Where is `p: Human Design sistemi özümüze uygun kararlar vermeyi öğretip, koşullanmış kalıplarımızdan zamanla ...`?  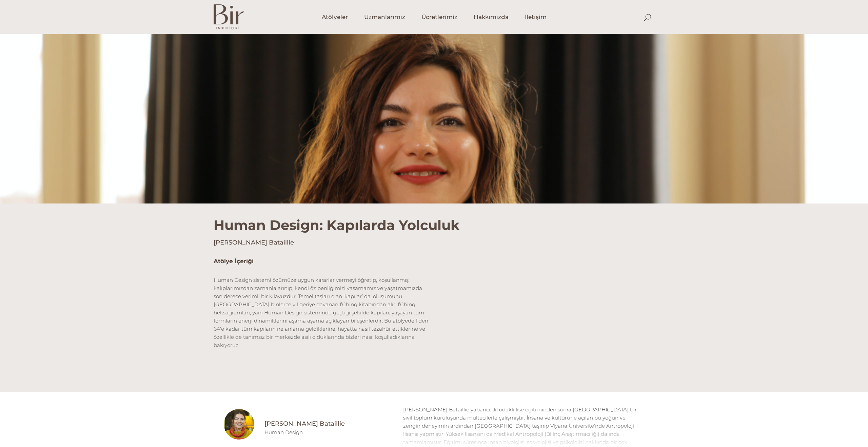
p: Human Design sistemi özümüze uygun kararlar vermeyi öğretip, koşullanmış kalıplarımızdan zamanla ... is located at coordinates (321, 312).